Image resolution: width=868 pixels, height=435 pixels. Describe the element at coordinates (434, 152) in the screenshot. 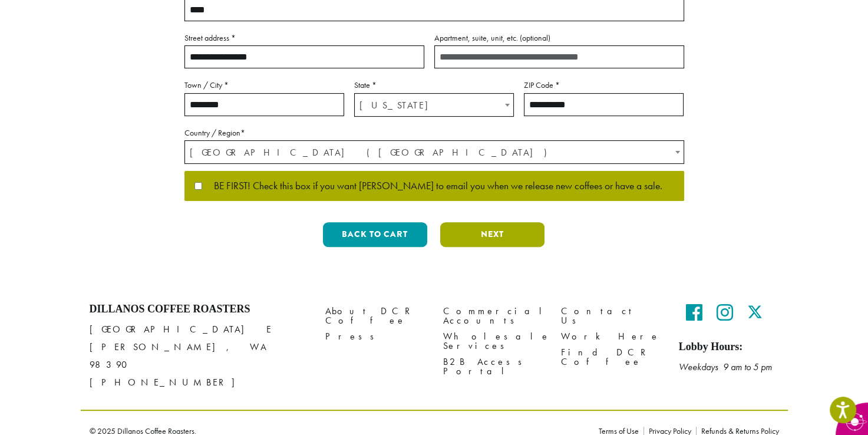

I see `span: Country / Region` at that location.